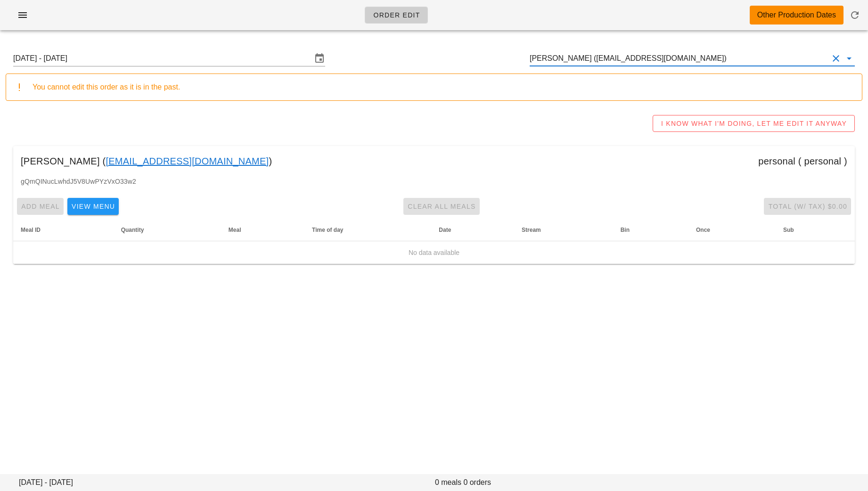  I want to click on span: Stream, so click(531, 230).